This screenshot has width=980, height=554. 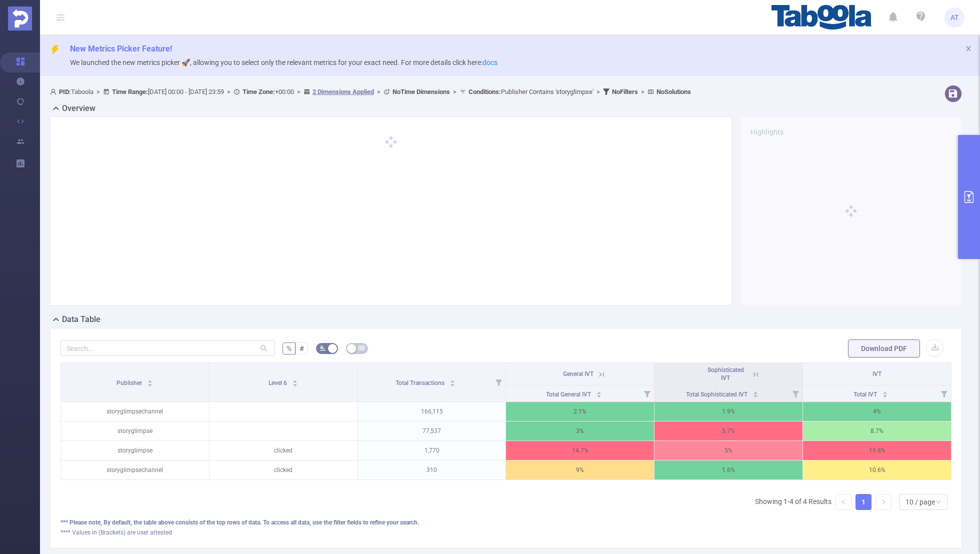 What do you see at coordinates (726, 374) in the screenshot?
I see `span: Sophisticated IVT` at bounding box center [726, 374].